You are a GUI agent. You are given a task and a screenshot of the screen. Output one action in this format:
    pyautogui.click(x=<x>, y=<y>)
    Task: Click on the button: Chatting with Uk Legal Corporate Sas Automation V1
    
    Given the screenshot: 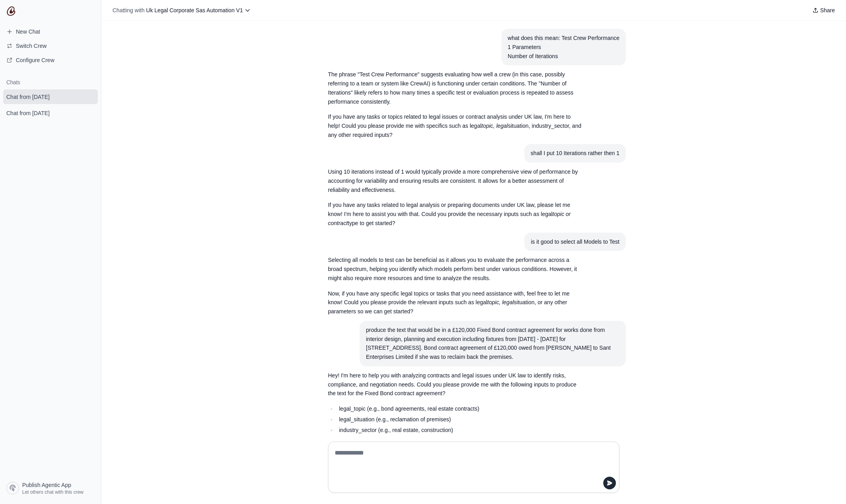 What is the action you would take?
    pyautogui.click(x=181, y=10)
    